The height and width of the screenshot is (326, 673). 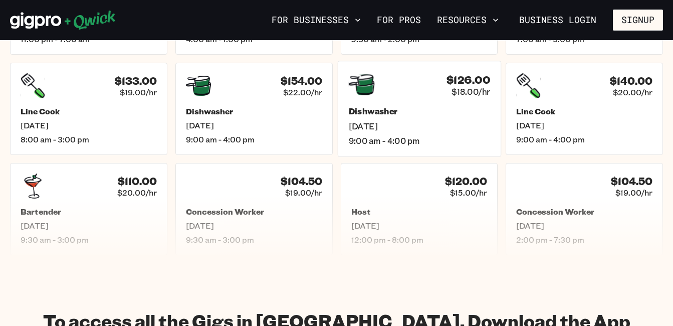 What do you see at coordinates (468, 80) in the screenshot?
I see `h4: $126.00` at bounding box center [468, 80].